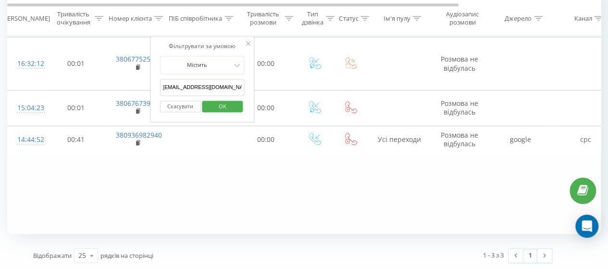  I want to click on div: Статус, so click(348, 18).